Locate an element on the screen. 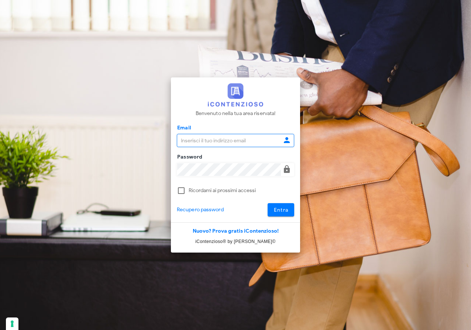  label: Email is located at coordinates (183, 128).